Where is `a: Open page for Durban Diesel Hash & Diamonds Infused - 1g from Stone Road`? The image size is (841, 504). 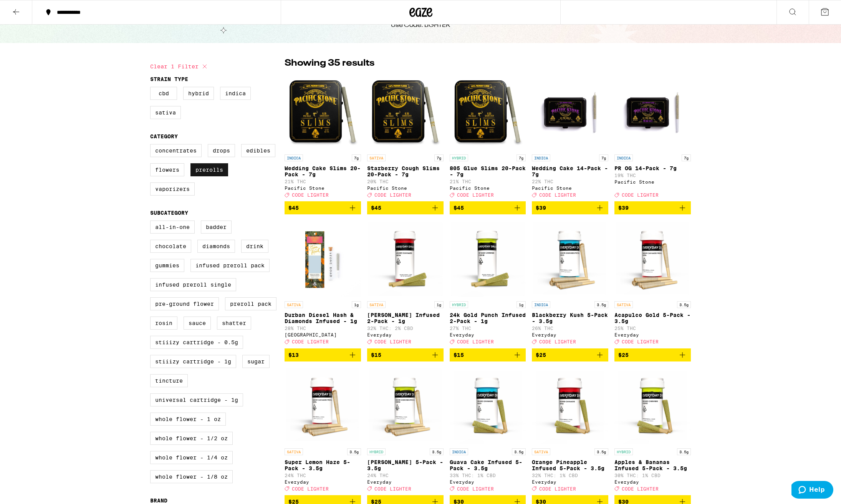
a: Open page for Durban Diesel Hash & Diamonds Infused - 1g from Stone Road is located at coordinates (323, 284).